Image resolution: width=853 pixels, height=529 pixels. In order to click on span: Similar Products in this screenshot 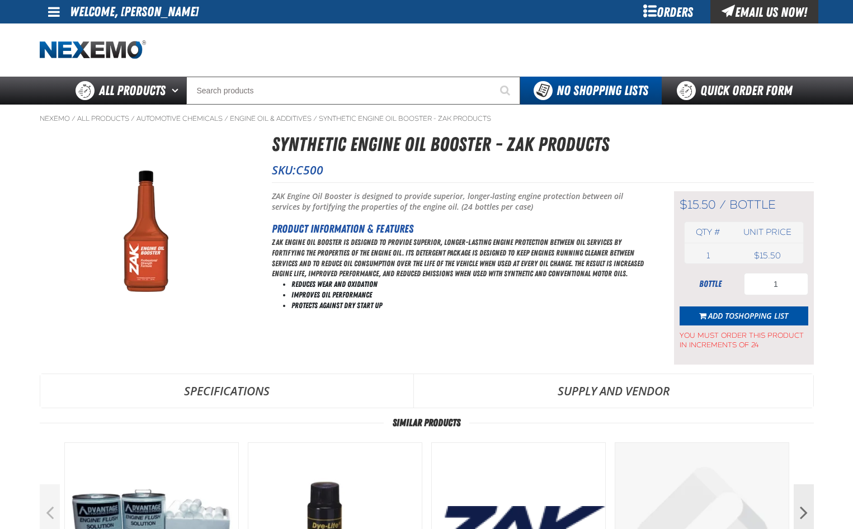, I will do `click(426, 423)`.